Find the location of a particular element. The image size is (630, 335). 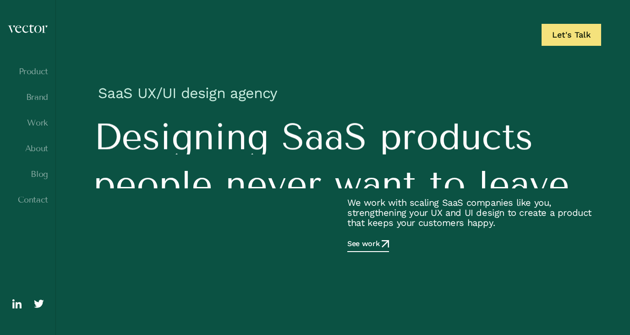

span: want is located at coordinates (375, 184).